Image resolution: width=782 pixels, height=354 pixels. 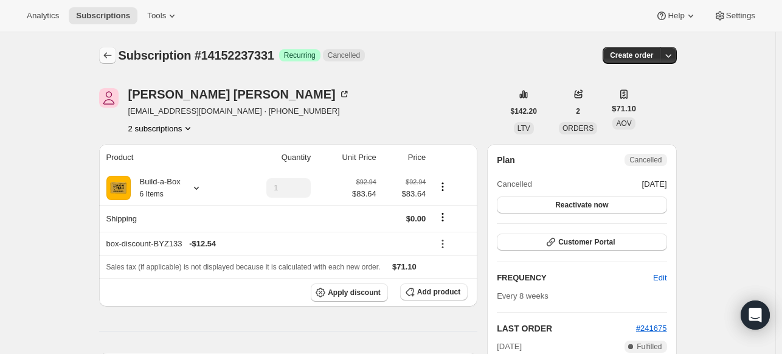 What do you see at coordinates (405, 157) in the screenshot?
I see `th: Price` at bounding box center [405, 157].